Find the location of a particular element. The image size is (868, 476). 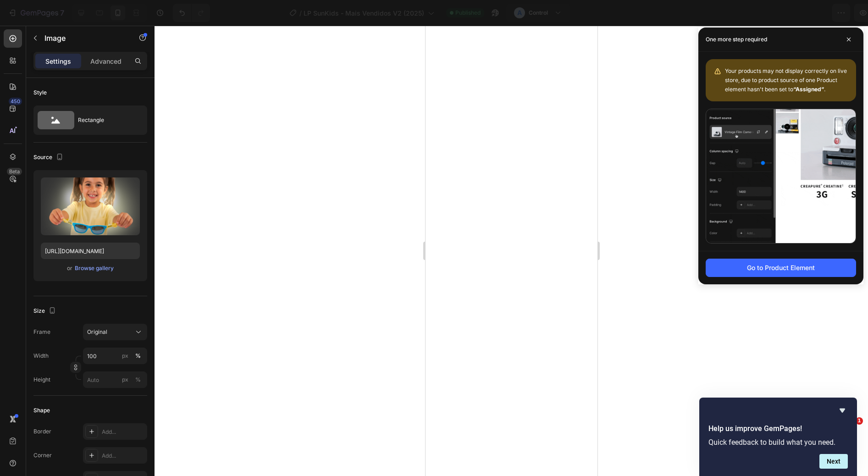

div: Go to Product Element is located at coordinates (782, 267).